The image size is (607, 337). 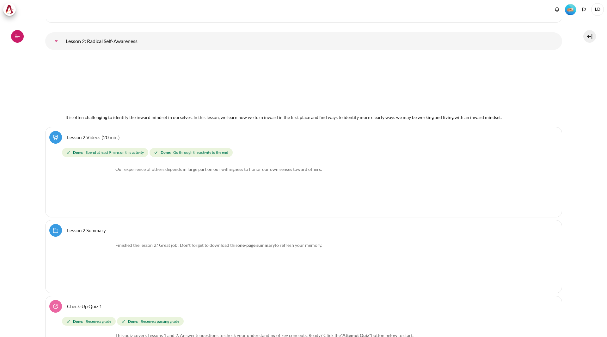 I want to click on img: 2, so click(x=249, y=84).